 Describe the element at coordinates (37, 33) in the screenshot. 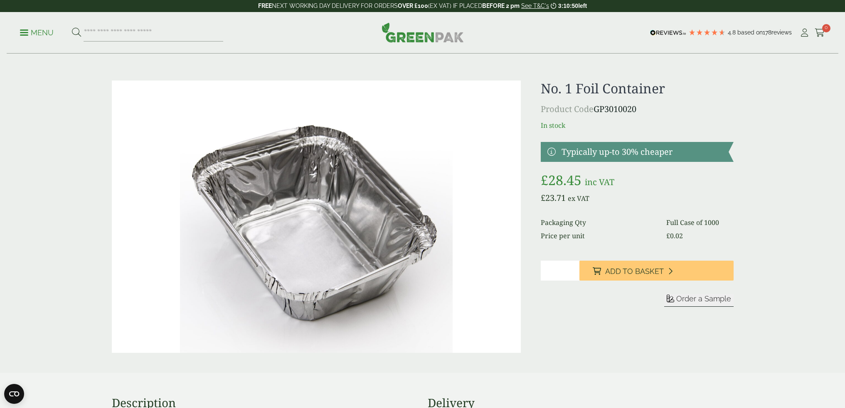

I see `p: Menu` at that location.